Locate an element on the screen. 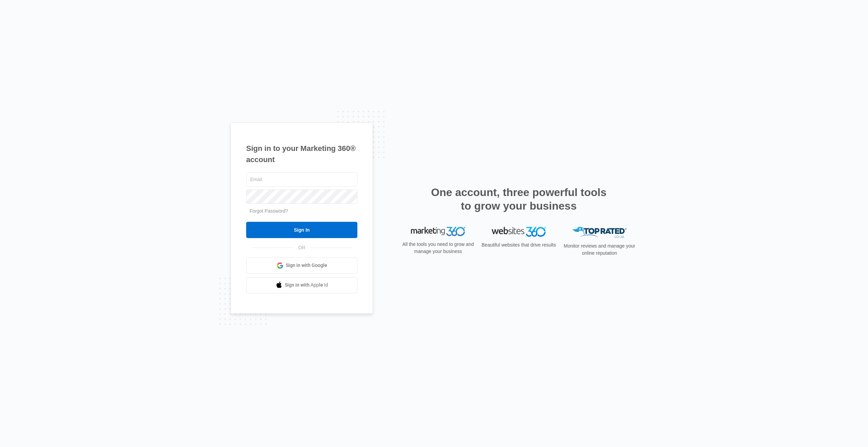 This screenshot has height=447, width=868. a: Forgot Password? is located at coordinates (269, 211).